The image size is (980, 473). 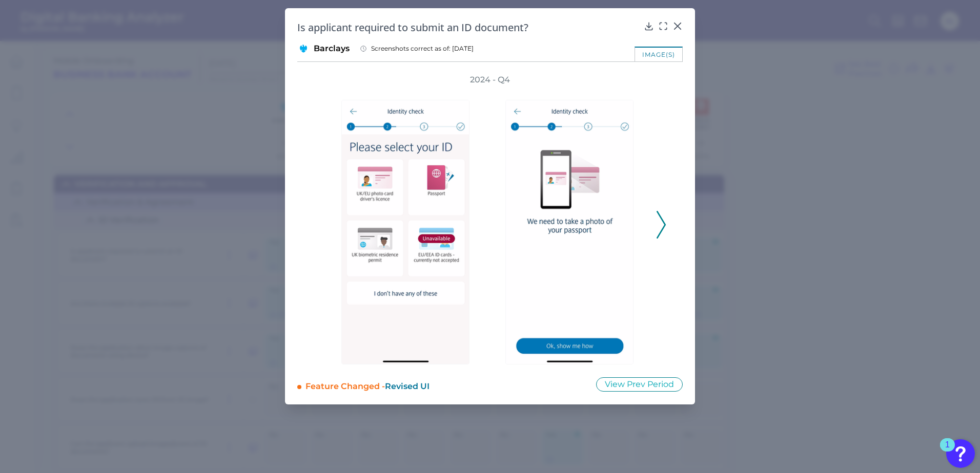 What do you see at coordinates (406, 232) in the screenshot?
I see `img: 4440-41-Q4-2024.png` at bounding box center [406, 232].